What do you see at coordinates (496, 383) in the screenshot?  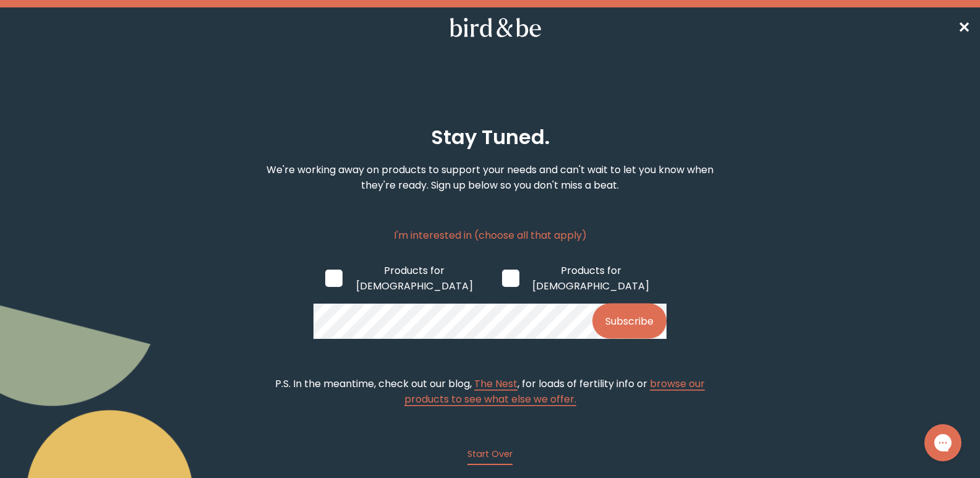 I see `span: The Nest` at bounding box center [496, 383].